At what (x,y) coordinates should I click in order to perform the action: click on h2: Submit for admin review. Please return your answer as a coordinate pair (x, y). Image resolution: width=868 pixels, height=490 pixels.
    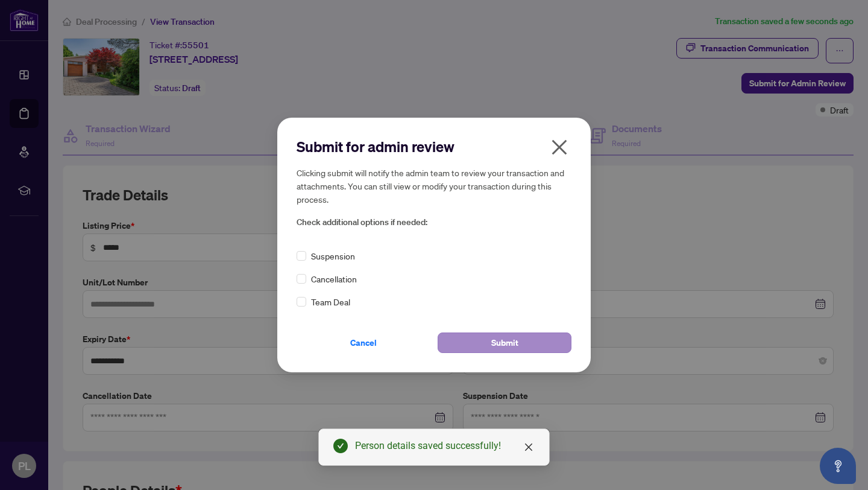
    Looking at the image, I should click on (434, 147).